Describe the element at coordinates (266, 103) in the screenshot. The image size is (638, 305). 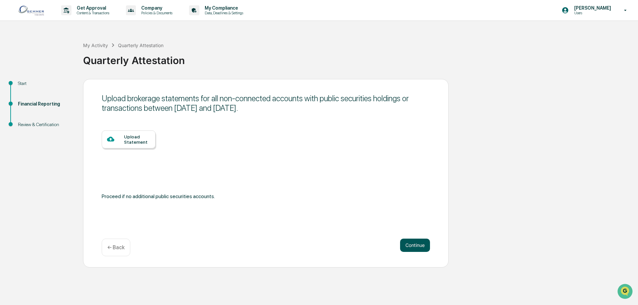
I see `div: Upload brokerage statements for all non-connected accounts with public securities holdings or tra...` at that location.